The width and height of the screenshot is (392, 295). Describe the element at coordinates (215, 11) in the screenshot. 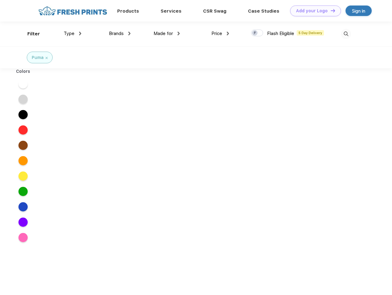

I see `a: CSR Swag` at that location.